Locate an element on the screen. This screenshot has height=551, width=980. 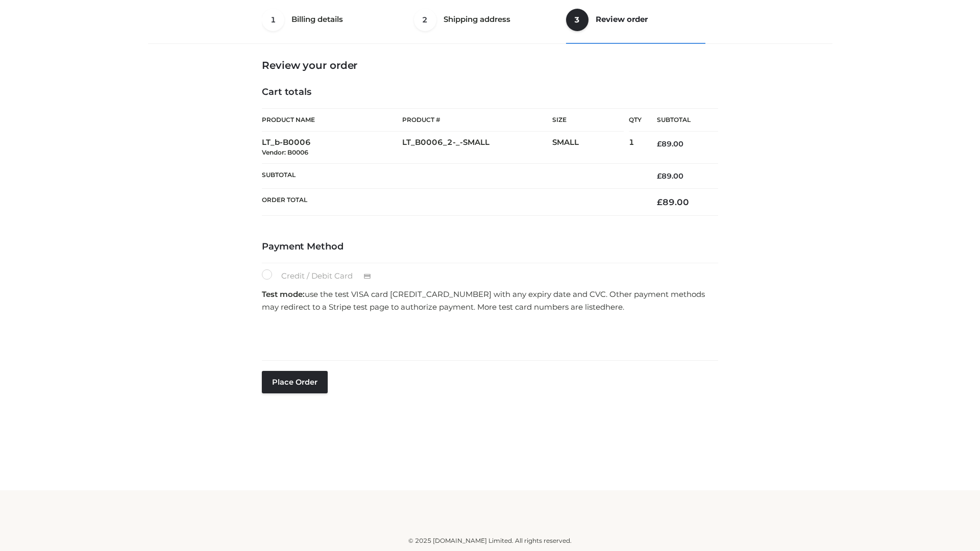
th: Product Name is located at coordinates (332, 120).